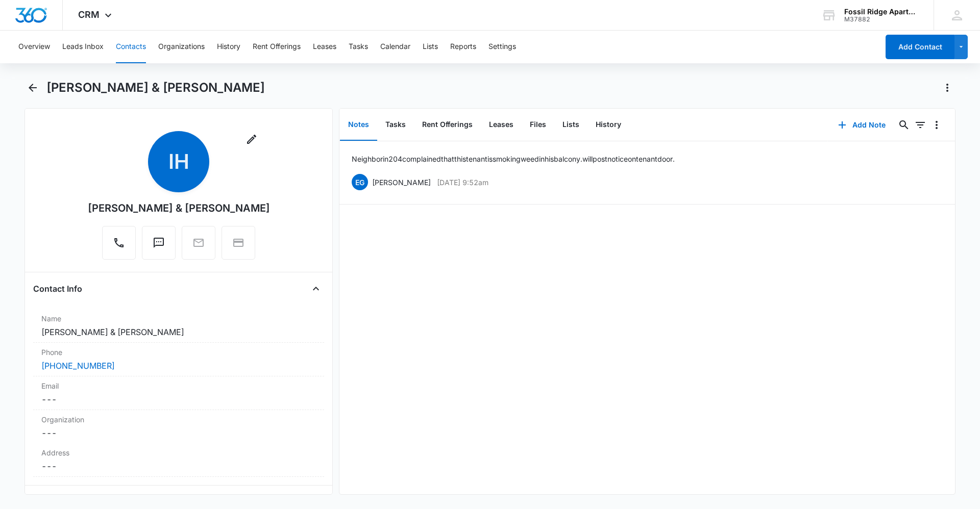 Image resolution: width=980 pixels, height=509 pixels. Describe the element at coordinates (159, 243) in the screenshot. I see `button: Text` at that location.